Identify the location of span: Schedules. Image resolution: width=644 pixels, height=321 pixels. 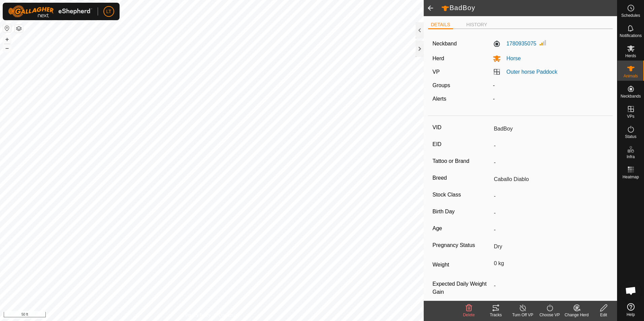
(631, 15).